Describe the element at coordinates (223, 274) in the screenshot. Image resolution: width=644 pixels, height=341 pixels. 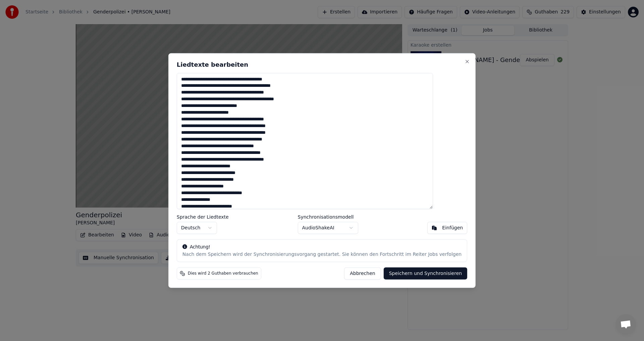
I see `span: Dies wird 2 Guthaben verbrauchen` at that location.